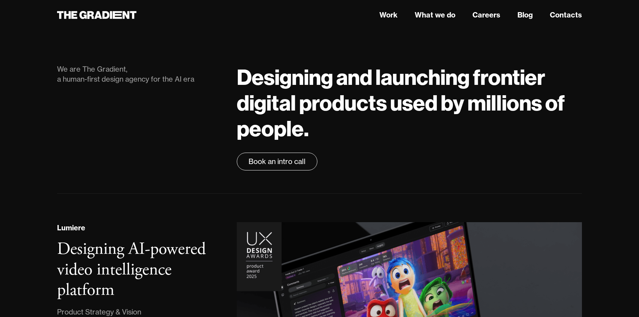 The width and height of the screenshot is (639, 317). Describe the element at coordinates (388, 15) in the screenshot. I see `a: Work` at that location.